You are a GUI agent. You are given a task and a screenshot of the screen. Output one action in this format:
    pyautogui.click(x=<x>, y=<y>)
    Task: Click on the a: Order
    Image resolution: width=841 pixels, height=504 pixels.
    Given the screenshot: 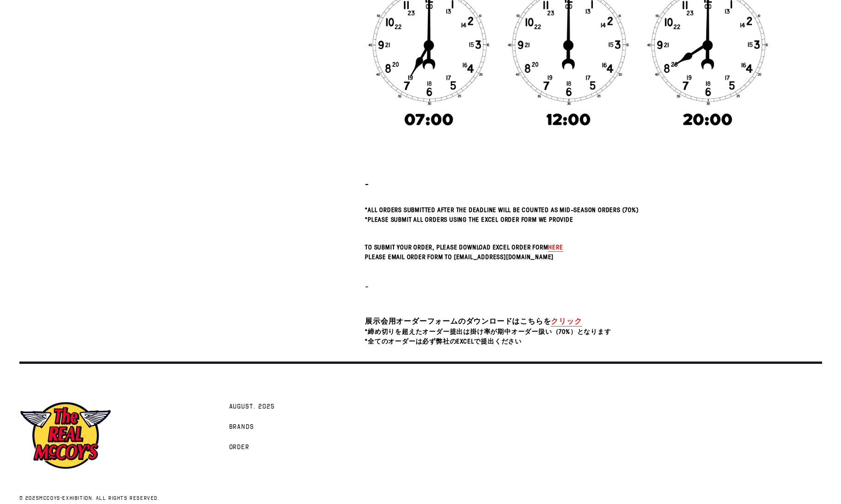 What is the action you would take?
    pyautogui.click(x=240, y=447)
    